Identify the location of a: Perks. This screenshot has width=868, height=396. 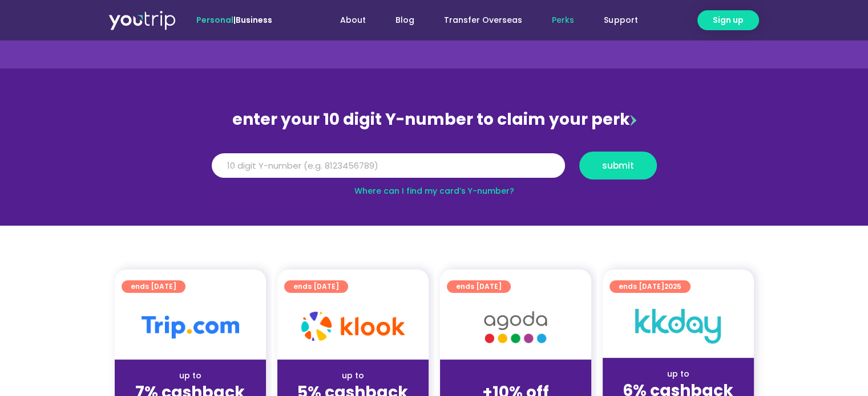
(563, 20).